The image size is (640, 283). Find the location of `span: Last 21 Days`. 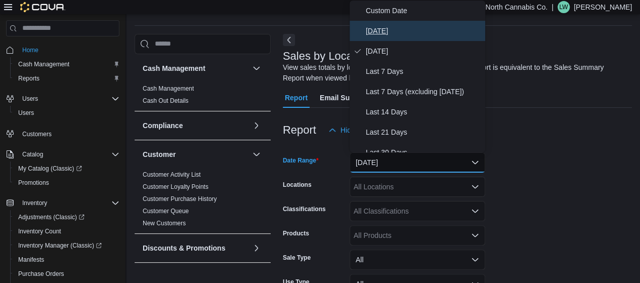

span: Last 21 Days is located at coordinates (424, 132).